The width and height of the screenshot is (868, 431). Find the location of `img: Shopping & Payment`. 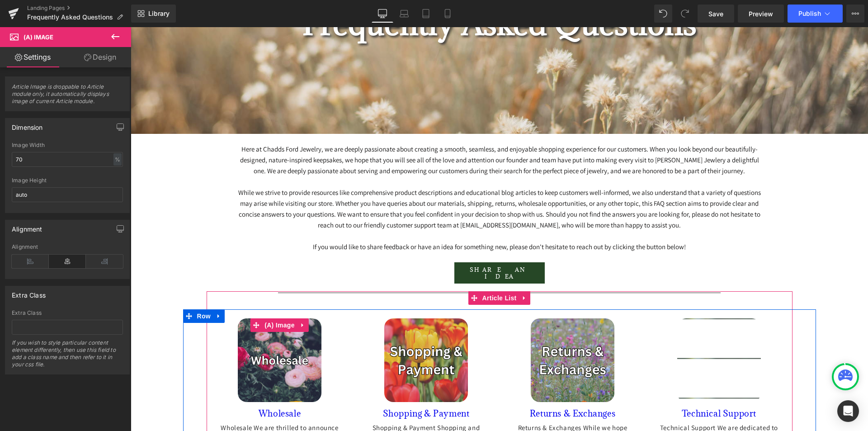

img: Shopping & Payment is located at coordinates (295, 333).